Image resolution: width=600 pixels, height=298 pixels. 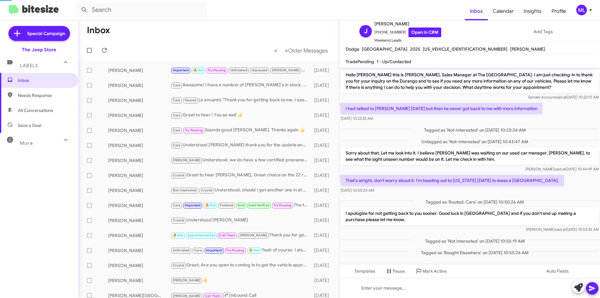 I want to click on span: Paused, so click(x=190, y=100).